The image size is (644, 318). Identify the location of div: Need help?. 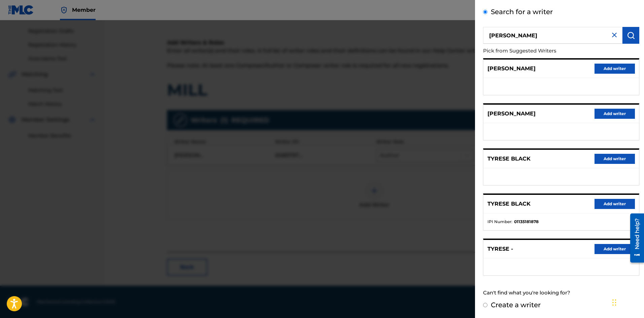
(12, 23).